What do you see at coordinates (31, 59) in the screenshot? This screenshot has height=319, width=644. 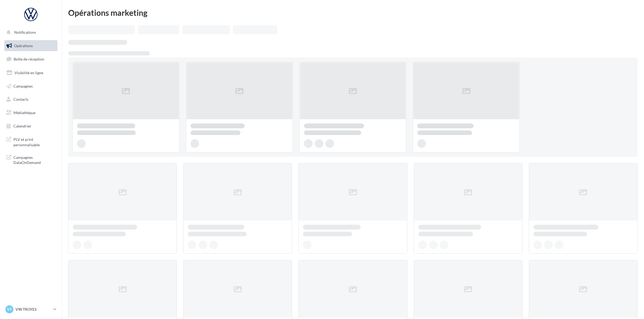 I see `a: Boîte de réception` at bounding box center [31, 59].